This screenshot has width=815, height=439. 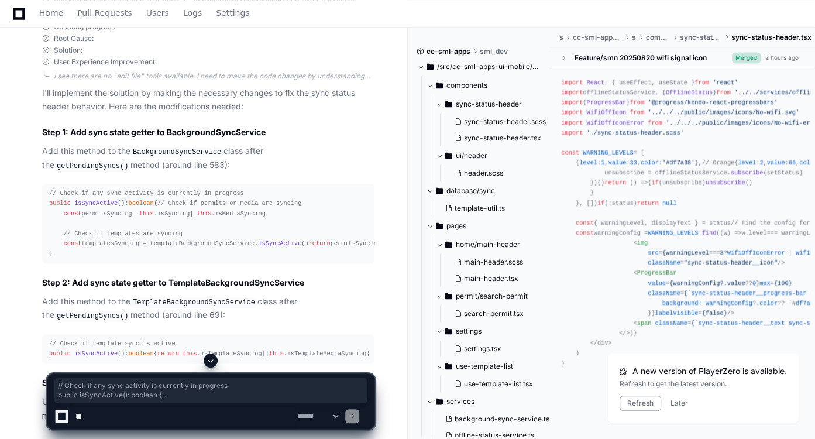 I want to click on span: 0, so click(x=754, y=283).